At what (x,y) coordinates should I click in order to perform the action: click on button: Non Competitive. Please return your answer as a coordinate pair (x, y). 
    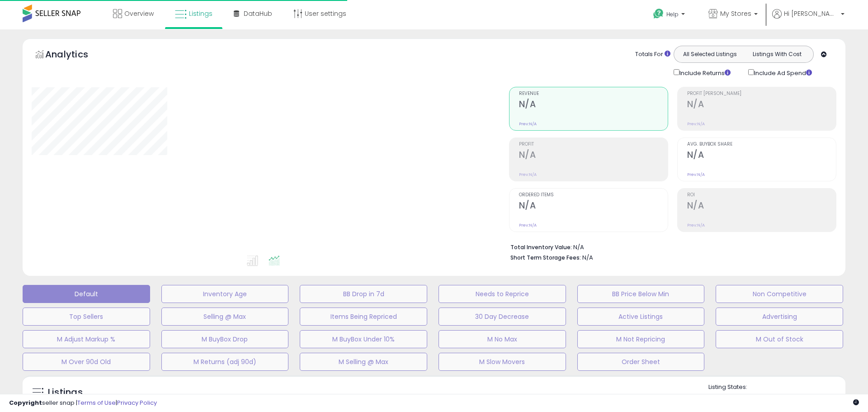
    Looking at the image, I should click on (779, 294).